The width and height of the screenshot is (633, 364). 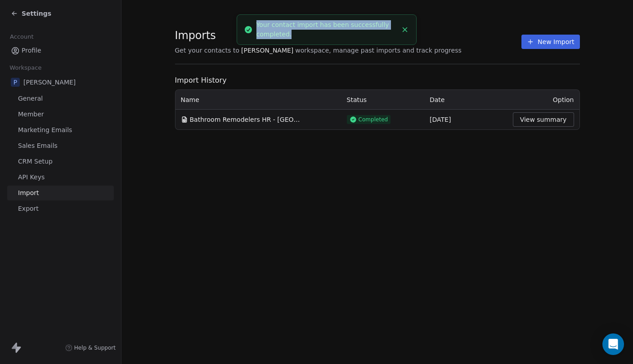 I want to click on span: P, so click(x=15, y=82).